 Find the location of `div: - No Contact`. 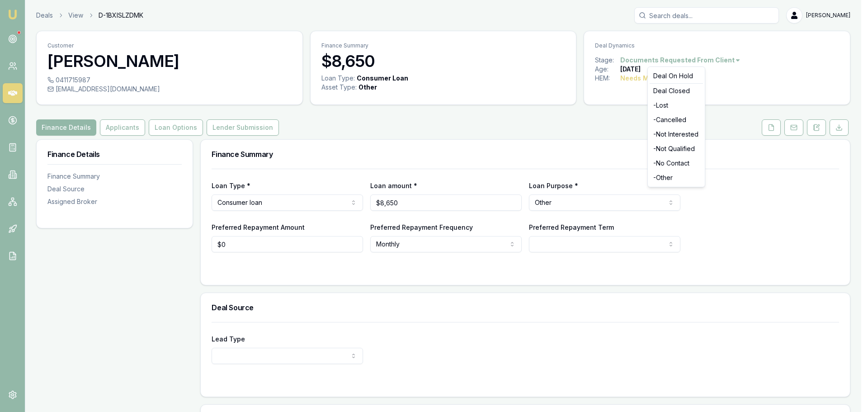

div: - No Contact is located at coordinates (676, 163).